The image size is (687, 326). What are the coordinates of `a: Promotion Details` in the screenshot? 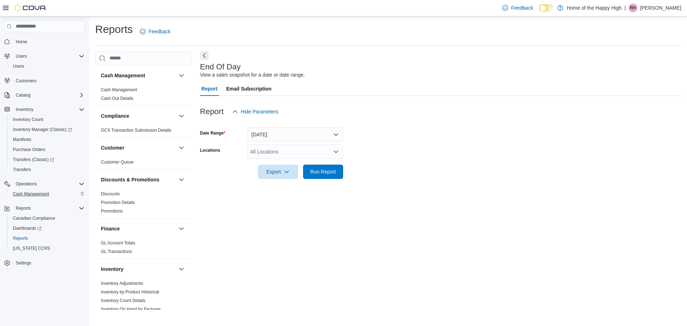 It's located at (118, 203).